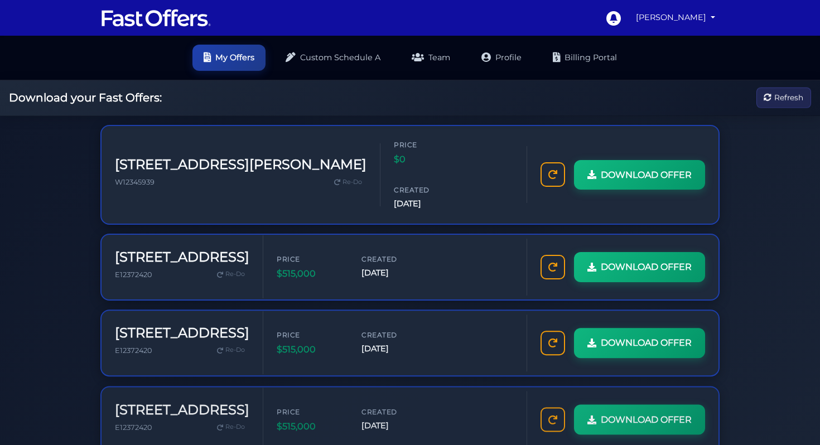 The height and width of the screenshot is (445, 820). What do you see at coordinates (585, 57) in the screenshot?
I see `a: Billing Portal` at bounding box center [585, 57].